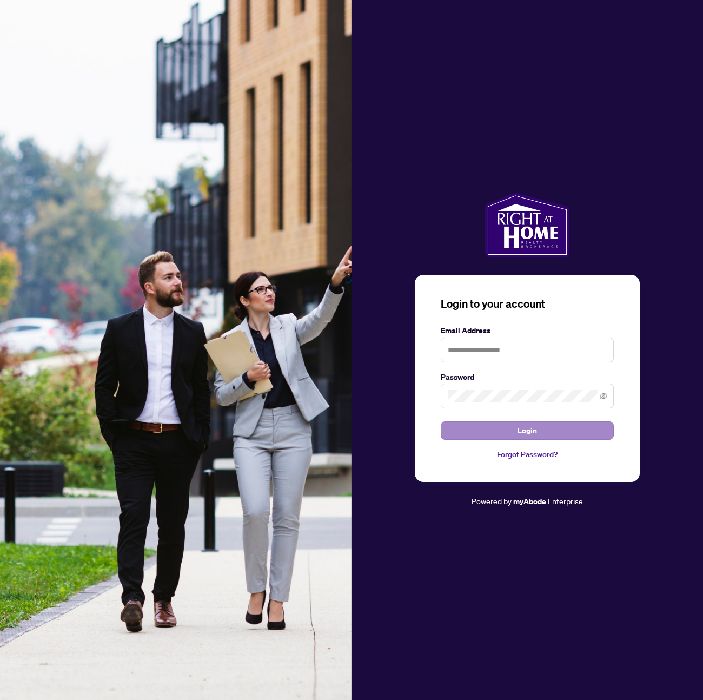  Describe the element at coordinates (528, 331) in the screenshot. I see `label: Email Address` at that location.